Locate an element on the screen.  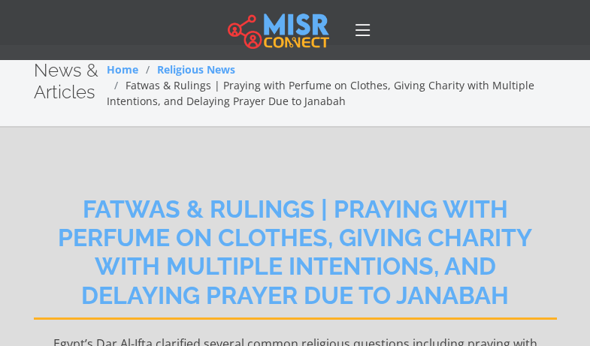
a: Home is located at coordinates (122, 69).